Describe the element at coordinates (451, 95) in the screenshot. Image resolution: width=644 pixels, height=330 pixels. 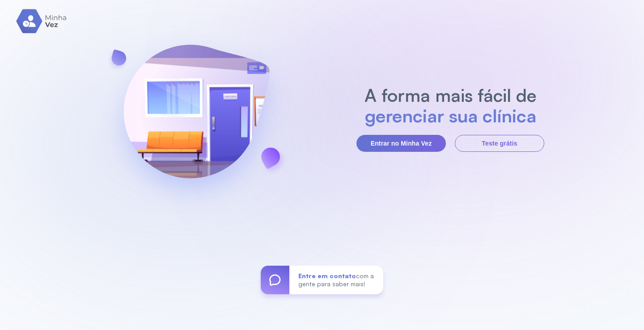
I see `h2: A forma mais fácil de` at that location.